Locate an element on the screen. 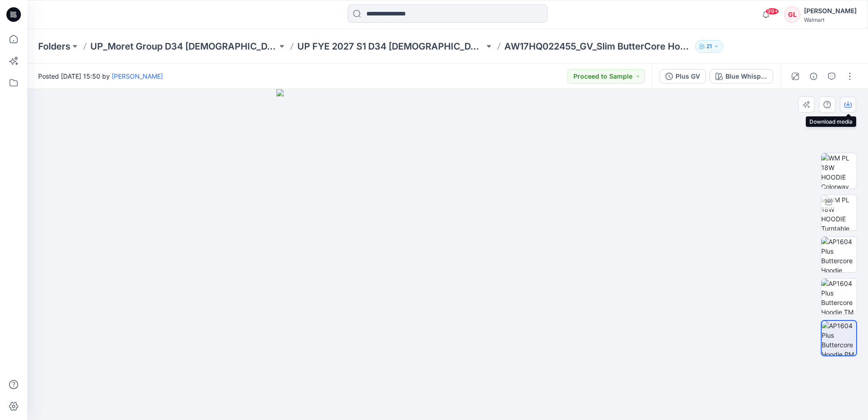 This screenshot has width=868, height=420. button: Plus GV is located at coordinates (683, 76).